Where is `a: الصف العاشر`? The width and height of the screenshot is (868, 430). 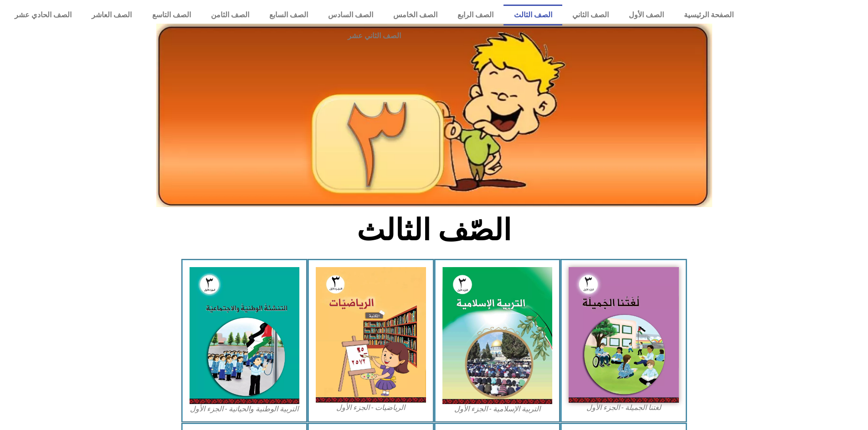
a: الصف العاشر is located at coordinates (111, 15).